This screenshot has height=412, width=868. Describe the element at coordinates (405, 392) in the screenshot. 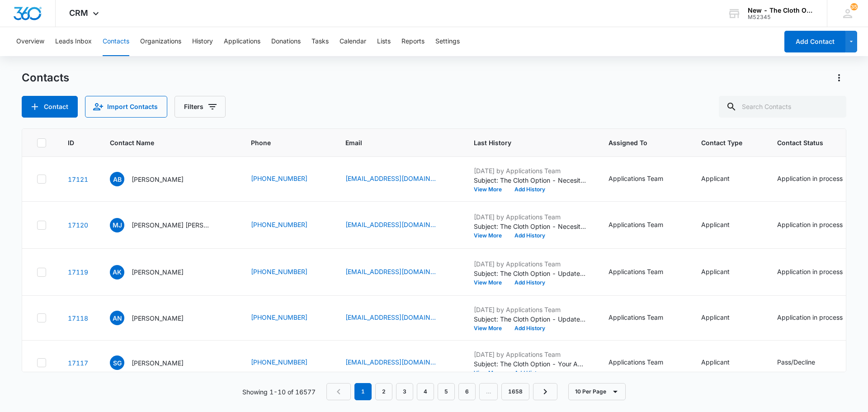

I see `a: Page 3` at that location.